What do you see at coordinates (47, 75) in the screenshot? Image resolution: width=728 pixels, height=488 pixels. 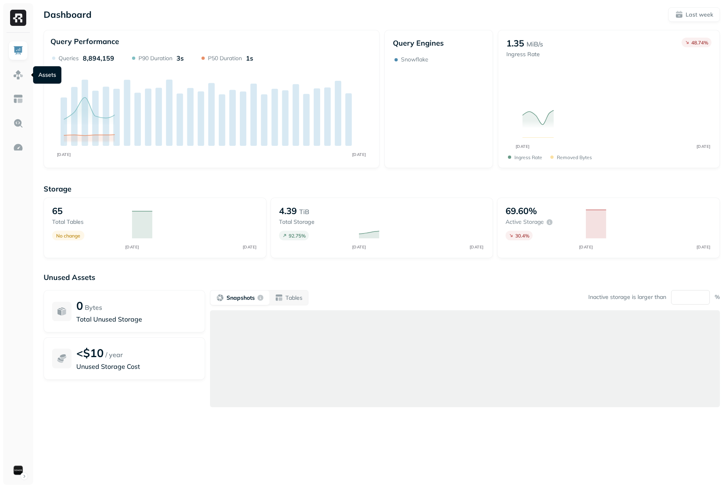 I see `div: Assets` at bounding box center [47, 75].